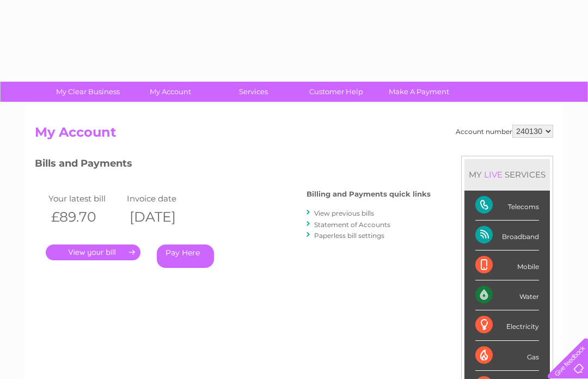 The width and height of the screenshot is (588, 379). Describe the element at coordinates (349, 235) in the screenshot. I see `a: Paperless bill settings` at that location.